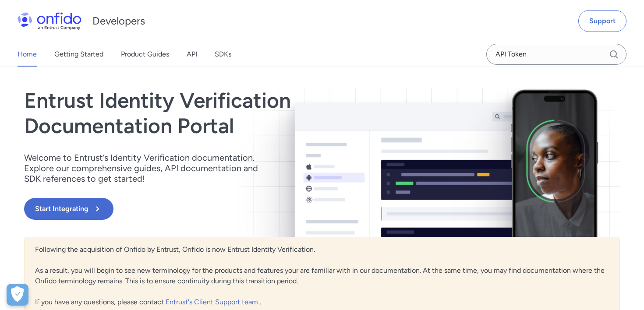  I want to click on p: Welcome to Entrust’s Identity Verification documentation. Explore our comprehensive guides, API d..., so click(147, 168).